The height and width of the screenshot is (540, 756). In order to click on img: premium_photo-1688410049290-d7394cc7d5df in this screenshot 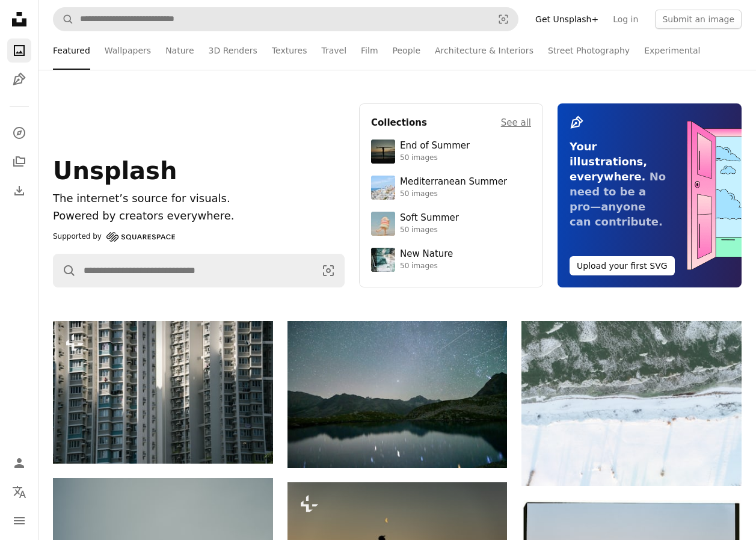, I will do `click(384, 188)`.